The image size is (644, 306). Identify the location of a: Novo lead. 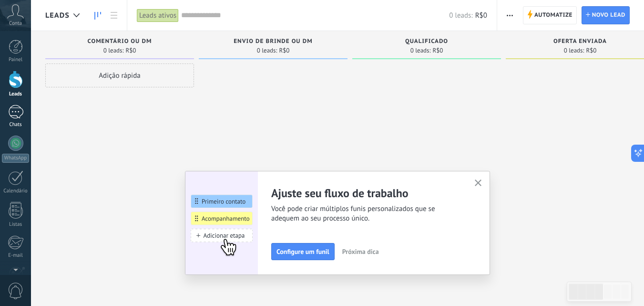
(606, 15).